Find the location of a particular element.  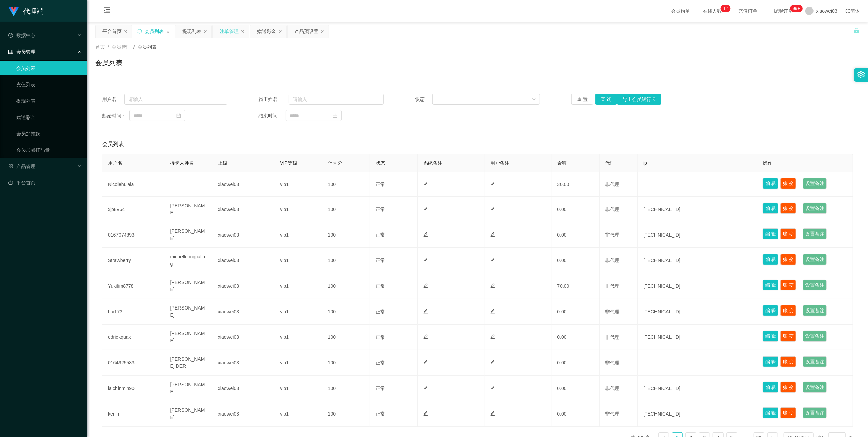

span: 起始时间： is located at coordinates (115, 115).